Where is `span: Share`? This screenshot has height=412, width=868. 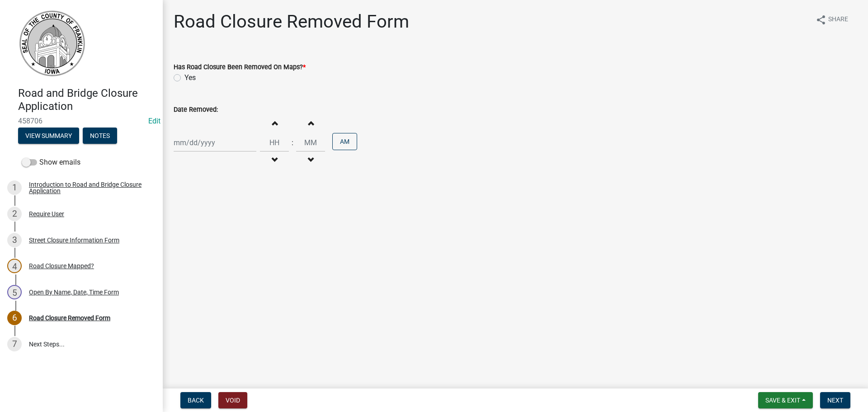 span: Share is located at coordinates (838, 20).